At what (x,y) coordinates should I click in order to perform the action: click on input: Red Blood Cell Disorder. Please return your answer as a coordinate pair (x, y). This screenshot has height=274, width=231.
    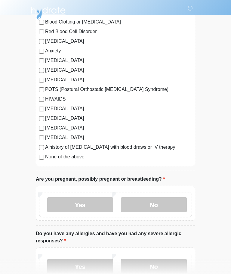
    Looking at the image, I should click on (42, 32).